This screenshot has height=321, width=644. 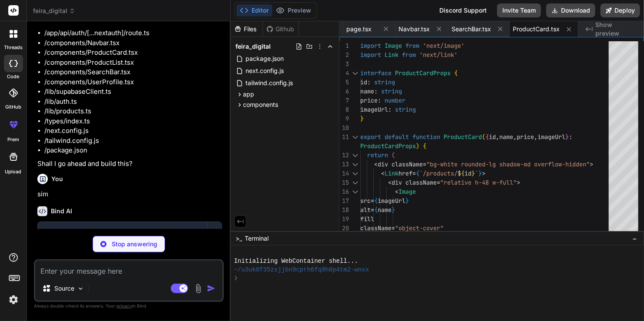 I want to click on li: /lib/auth.ts, so click(x=133, y=102).